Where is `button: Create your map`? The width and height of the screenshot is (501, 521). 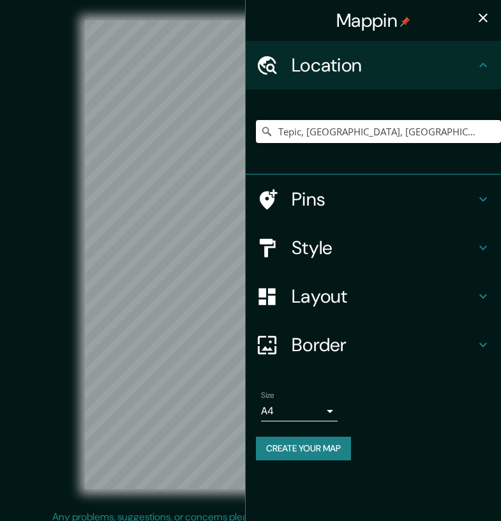
button: Create your map is located at coordinates (303, 448).